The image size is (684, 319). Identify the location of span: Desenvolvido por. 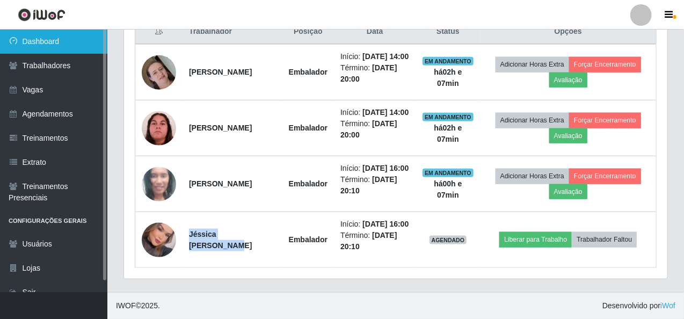
(639, 306).